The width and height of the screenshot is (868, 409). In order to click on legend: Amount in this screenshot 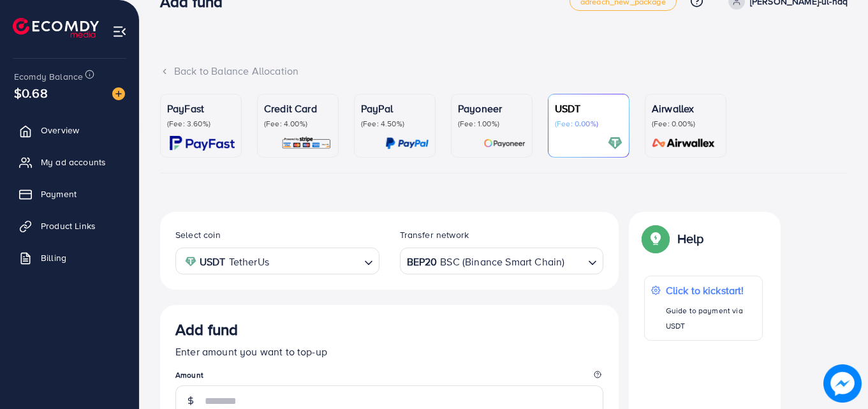, I will do `click(389, 377)`.